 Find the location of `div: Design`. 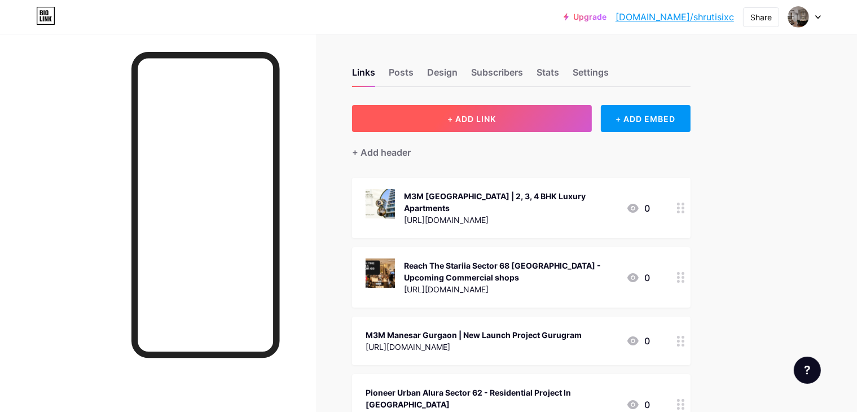

div: Design is located at coordinates (442, 76).